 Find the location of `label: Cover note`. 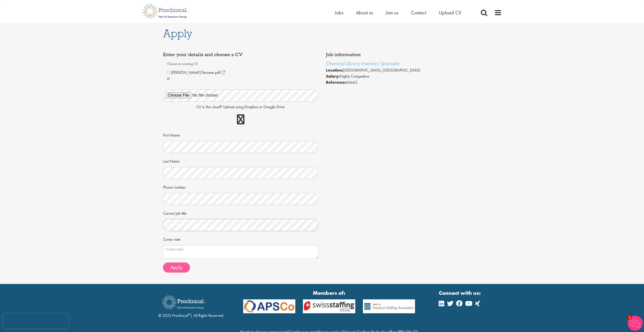

label: Cover note is located at coordinates (171, 239).